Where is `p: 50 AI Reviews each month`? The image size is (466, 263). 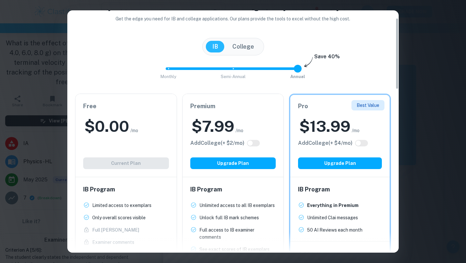
p: 50 AI Reviews each month is located at coordinates (334, 230).